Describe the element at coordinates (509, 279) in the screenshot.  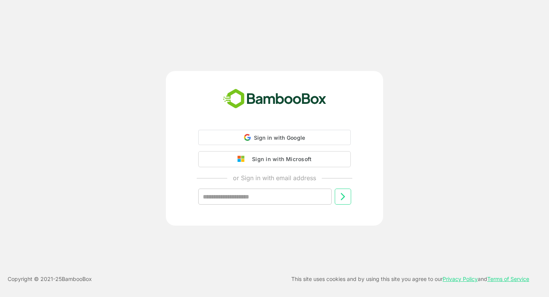
I see `a: Terms of Service` at that location.